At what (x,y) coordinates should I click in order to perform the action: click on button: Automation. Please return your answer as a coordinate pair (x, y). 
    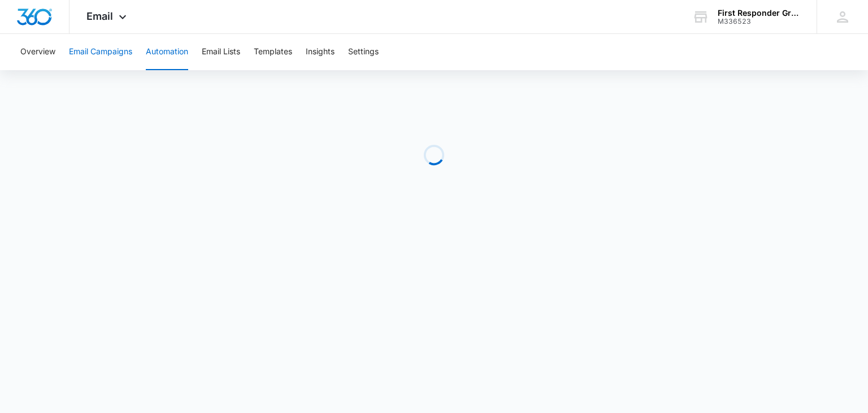
    Looking at the image, I should click on (167, 52).